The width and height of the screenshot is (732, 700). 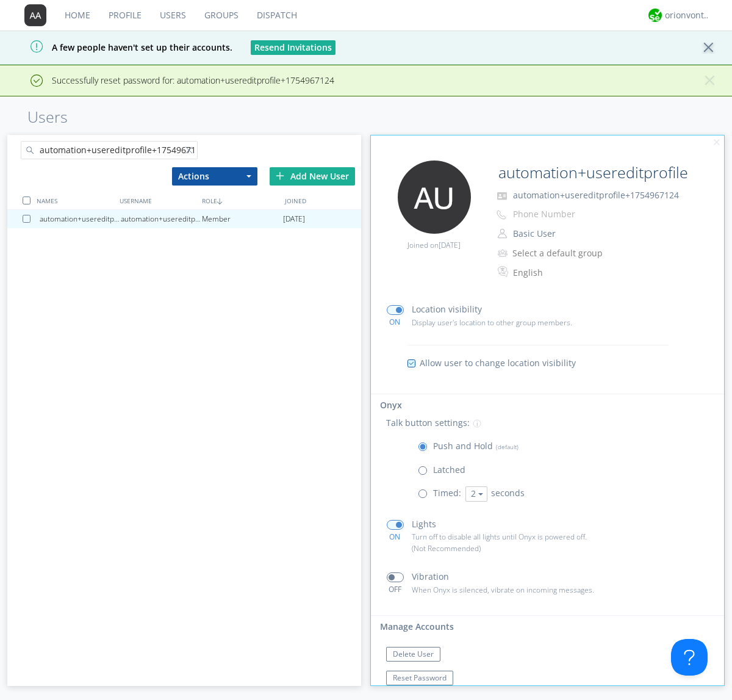 What do you see at coordinates (688, 15) in the screenshot?
I see `div: orionvontas+atlas+automation+org2` at bounding box center [688, 15].